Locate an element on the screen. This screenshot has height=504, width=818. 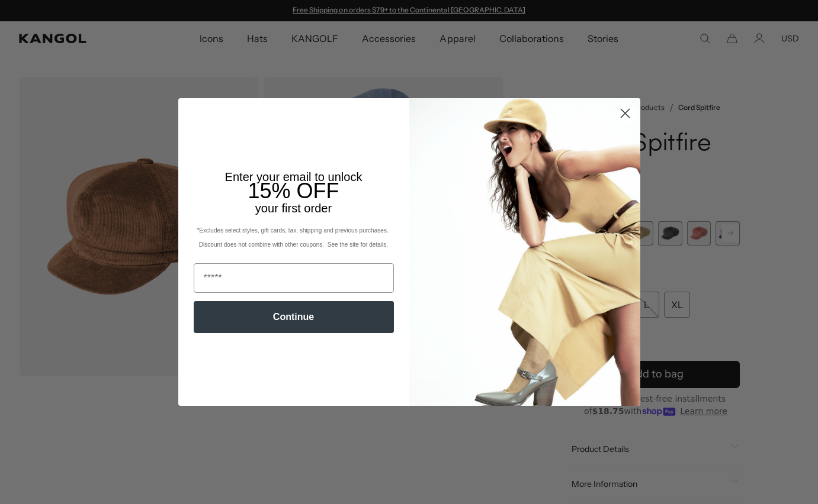
input: Email is located at coordinates (294, 278).